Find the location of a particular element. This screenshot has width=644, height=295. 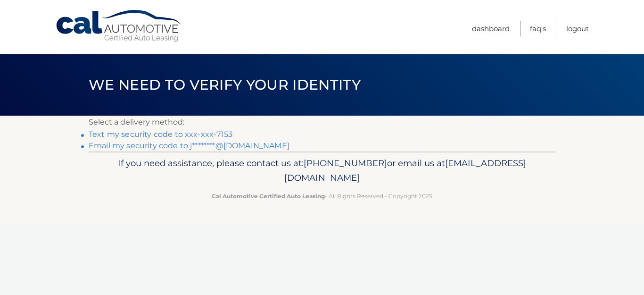

a: Dashboard is located at coordinates (491, 29).